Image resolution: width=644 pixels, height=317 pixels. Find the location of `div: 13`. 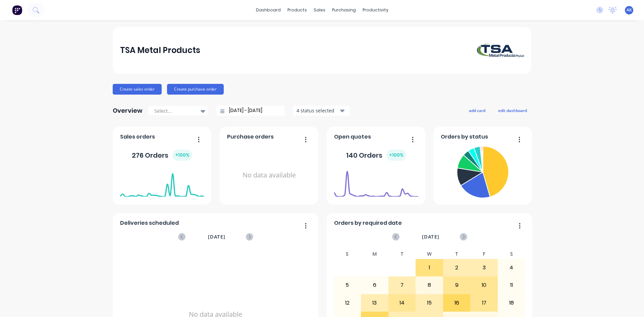

div: 13 is located at coordinates (375, 302).